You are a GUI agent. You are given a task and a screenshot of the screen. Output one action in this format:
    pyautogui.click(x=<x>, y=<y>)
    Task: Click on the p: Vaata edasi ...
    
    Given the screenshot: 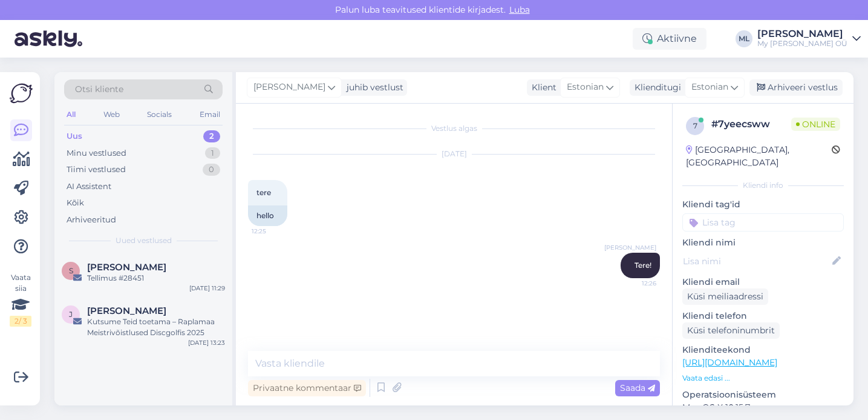 What is the action you would take?
    pyautogui.click(x=763, y=378)
    